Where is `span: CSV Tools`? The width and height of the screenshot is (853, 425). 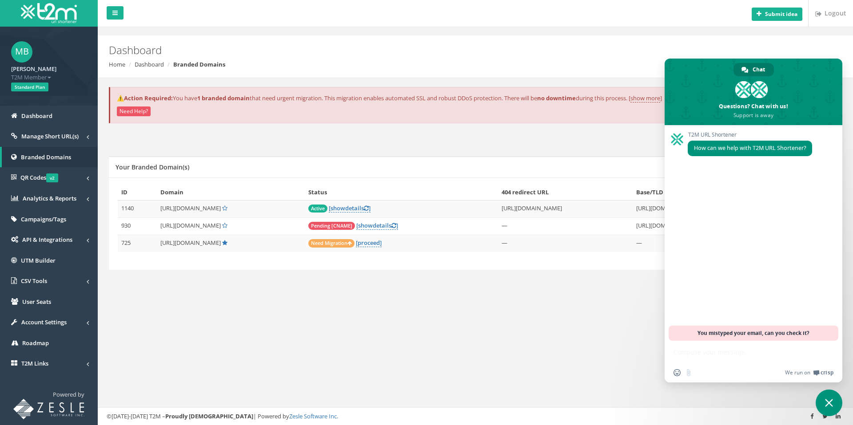 span: CSV Tools is located at coordinates (34, 281).